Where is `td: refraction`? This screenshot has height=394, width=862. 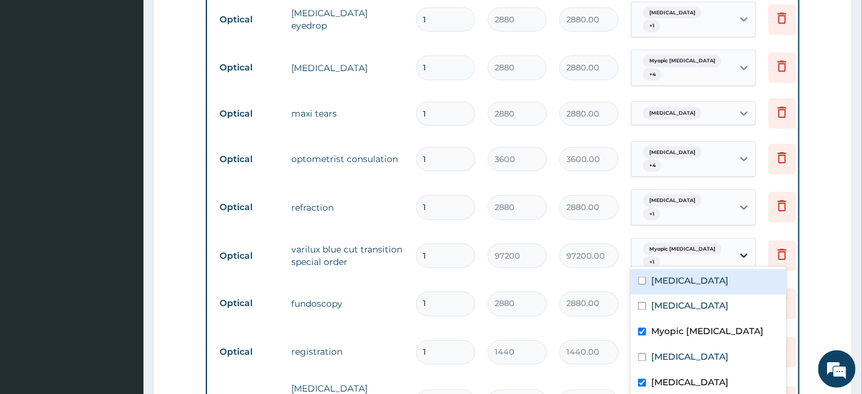 td: refraction is located at coordinates (348, 208).